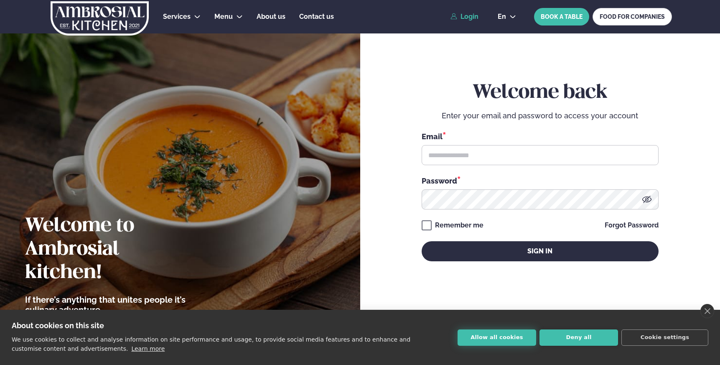  What do you see at coordinates (316, 17) in the screenshot?
I see `a: Contact us` at bounding box center [316, 17].